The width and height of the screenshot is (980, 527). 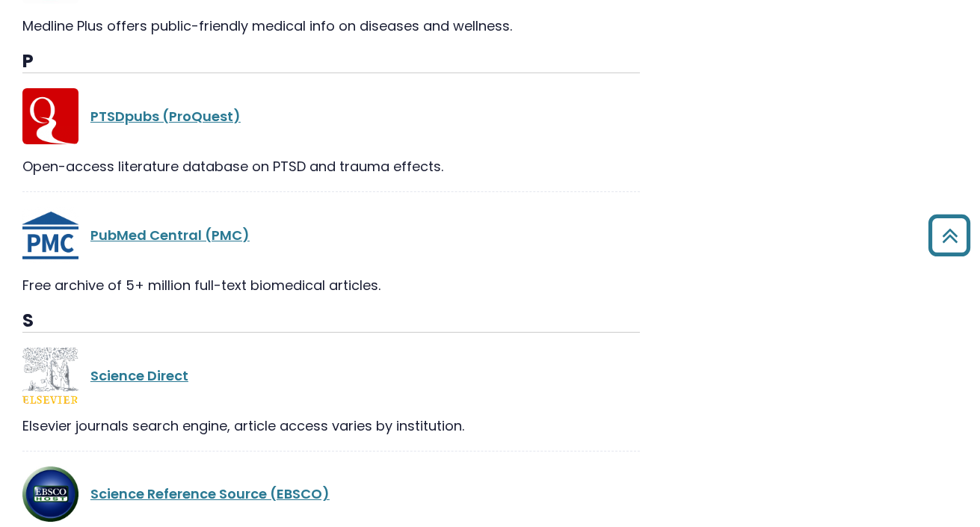 I want to click on div: Medline Plus offers public-friendly medical info on diseases and wellness., so click(x=331, y=25).